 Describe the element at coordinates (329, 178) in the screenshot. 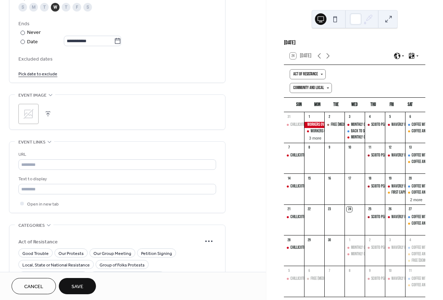

I see `div: 16` at that location.